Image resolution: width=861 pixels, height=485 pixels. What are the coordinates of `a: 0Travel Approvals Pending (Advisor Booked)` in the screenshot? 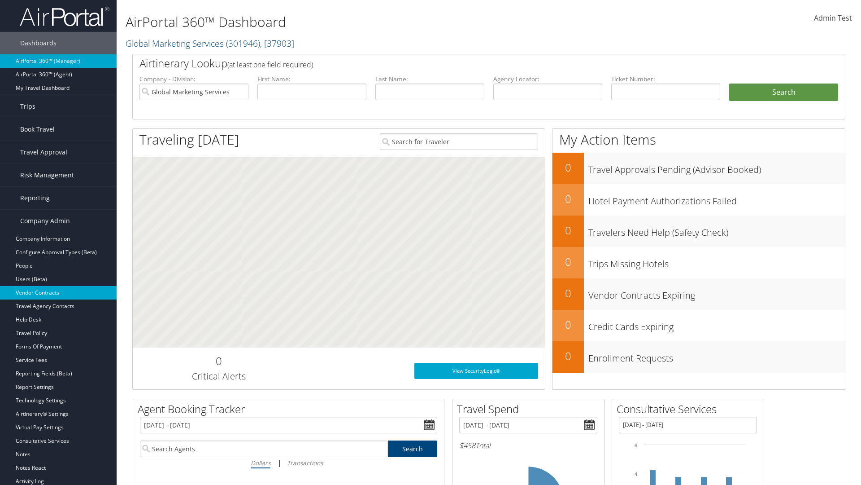 It's located at (699, 168).